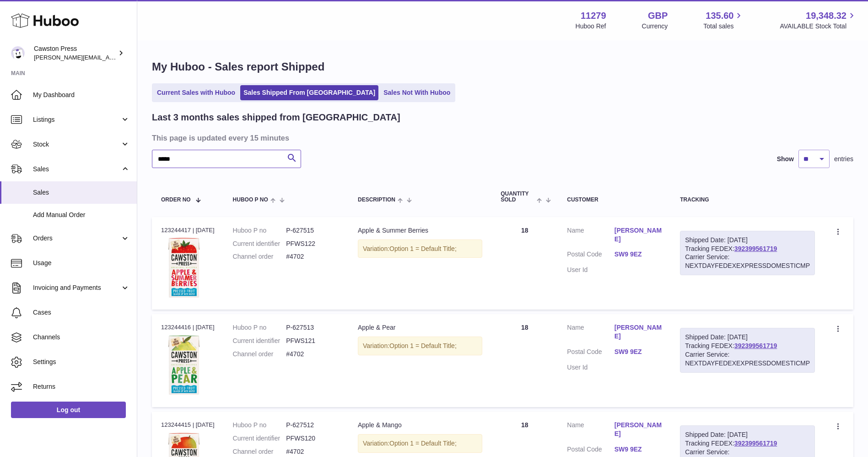 The image size is (868, 457). I want to click on h1: My Huboo - Sales report Shipped, so click(503, 67).